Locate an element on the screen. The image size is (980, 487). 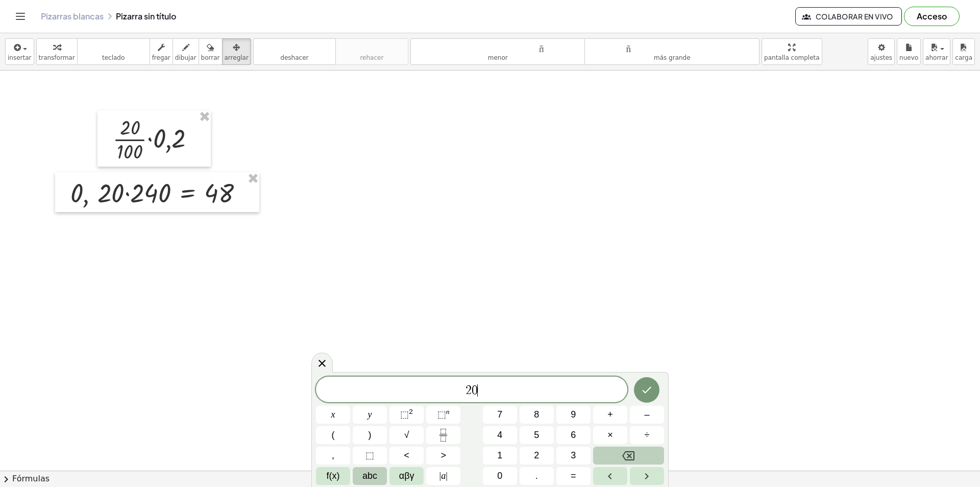
font: insertar is located at coordinates (20, 58).